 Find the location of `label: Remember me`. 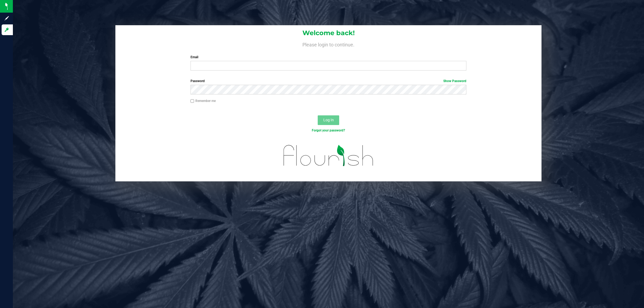

label: Remember me is located at coordinates (203, 101).